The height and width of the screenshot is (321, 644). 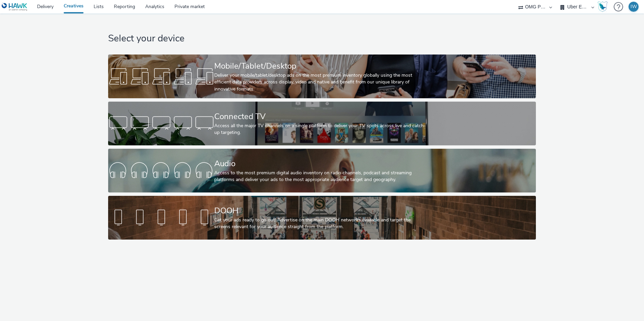 I want to click on div: Hawk Academy, so click(x=603, y=7).